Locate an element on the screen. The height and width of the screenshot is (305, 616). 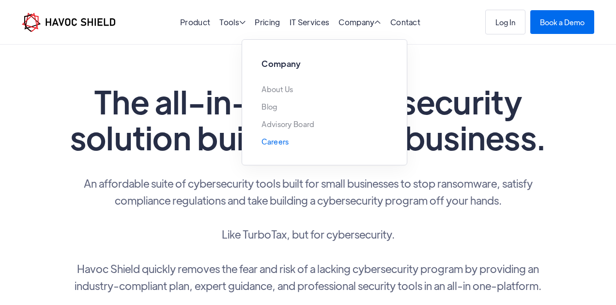
div: Chat Widget is located at coordinates (592, 281).